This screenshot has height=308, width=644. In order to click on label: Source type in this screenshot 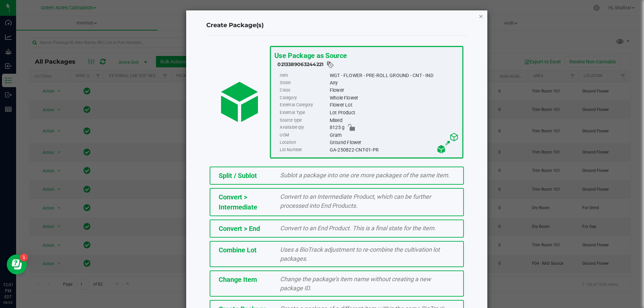, I will do `click(304, 120)`.